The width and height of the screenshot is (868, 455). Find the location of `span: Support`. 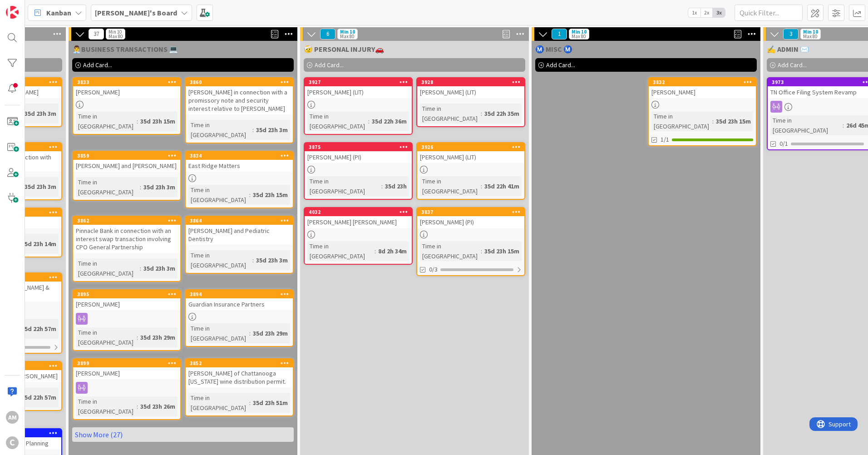

span: Support is located at coordinates (30, 7).